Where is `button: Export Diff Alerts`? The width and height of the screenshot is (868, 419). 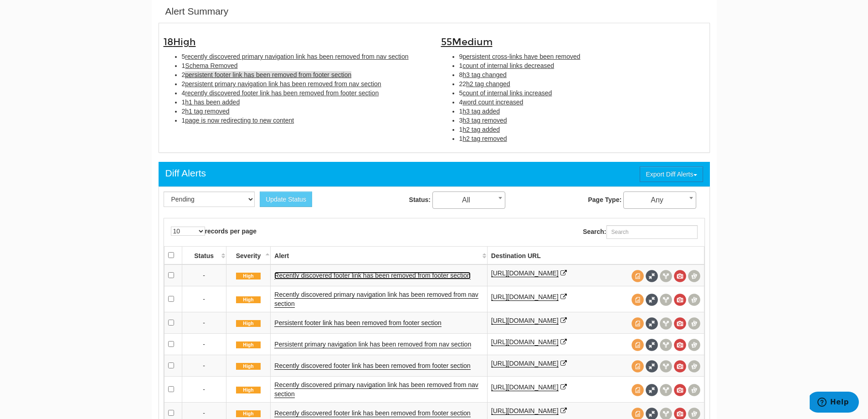
button: Export Diff Alerts is located at coordinates (671, 174).